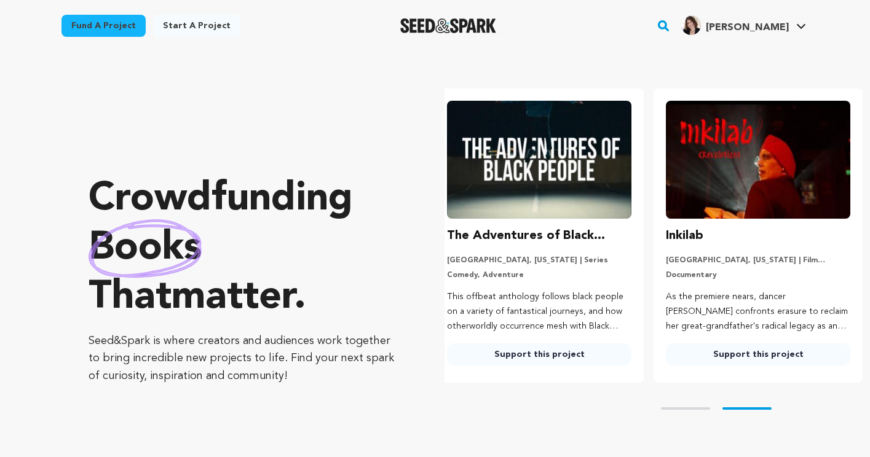 The height and width of the screenshot is (457, 870). Describe the element at coordinates (103, 26) in the screenshot. I see `a: Fund a project` at that location.